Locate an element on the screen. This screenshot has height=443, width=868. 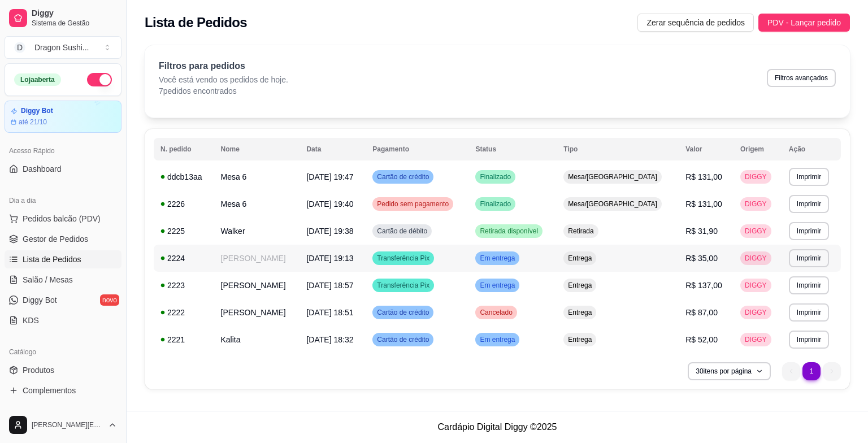
footer: Cardápio Digital Diggy © 2025 is located at coordinates (498, 426).